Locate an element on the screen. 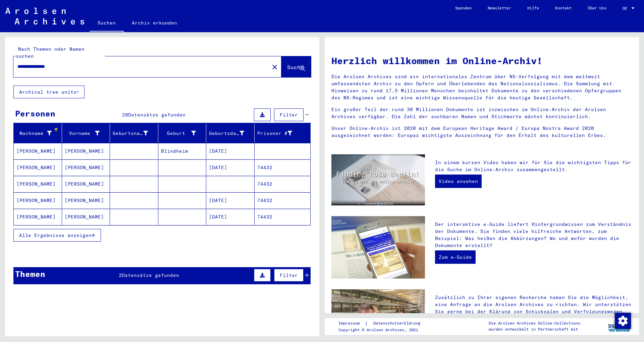 The width and height of the screenshot is (644, 342). button: Clear is located at coordinates (275, 67).